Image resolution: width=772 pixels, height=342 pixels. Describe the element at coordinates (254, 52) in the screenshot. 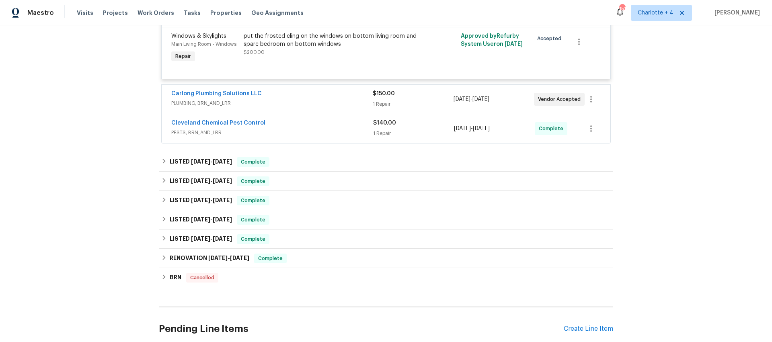

I see `span: $200.00` at that location.